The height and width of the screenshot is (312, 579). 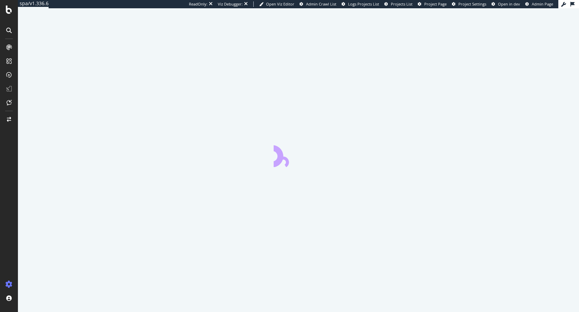 I want to click on a: Admin Crawl List, so click(x=318, y=4).